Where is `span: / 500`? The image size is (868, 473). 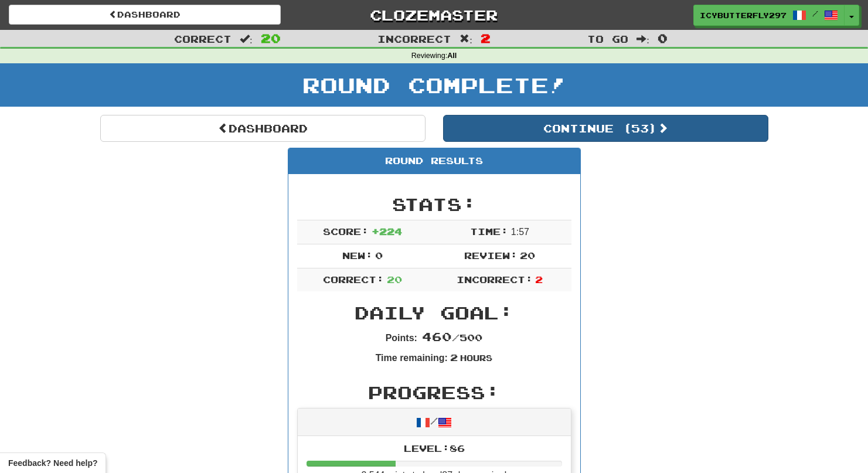 span: / 500 is located at coordinates (452, 337).